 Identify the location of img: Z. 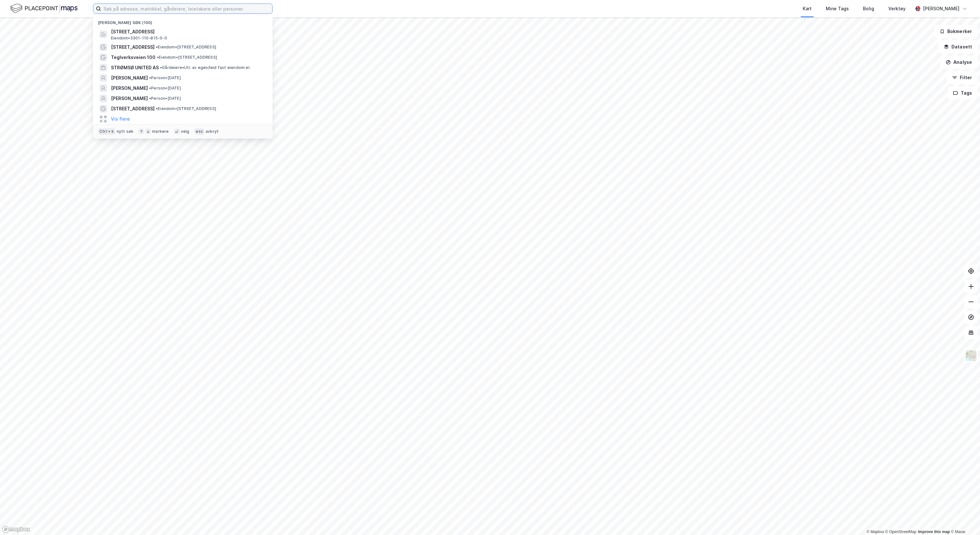
(971, 356).